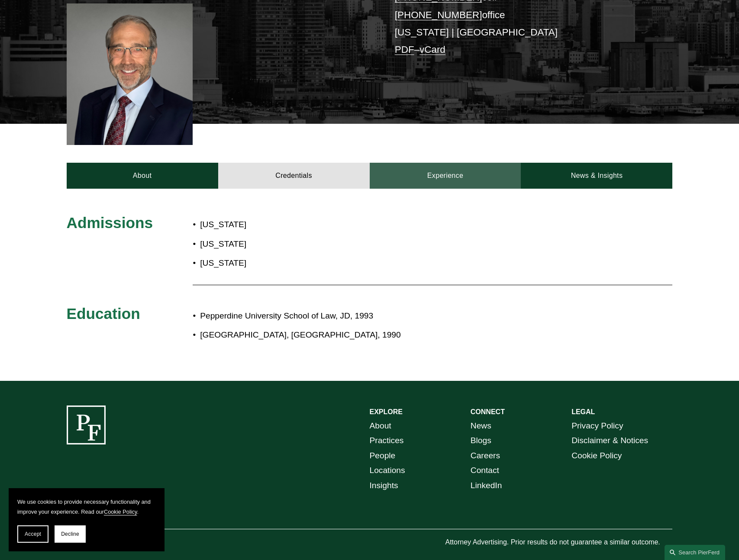 This screenshot has width=739, height=560. I want to click on button: Accept, so click(33, 534).